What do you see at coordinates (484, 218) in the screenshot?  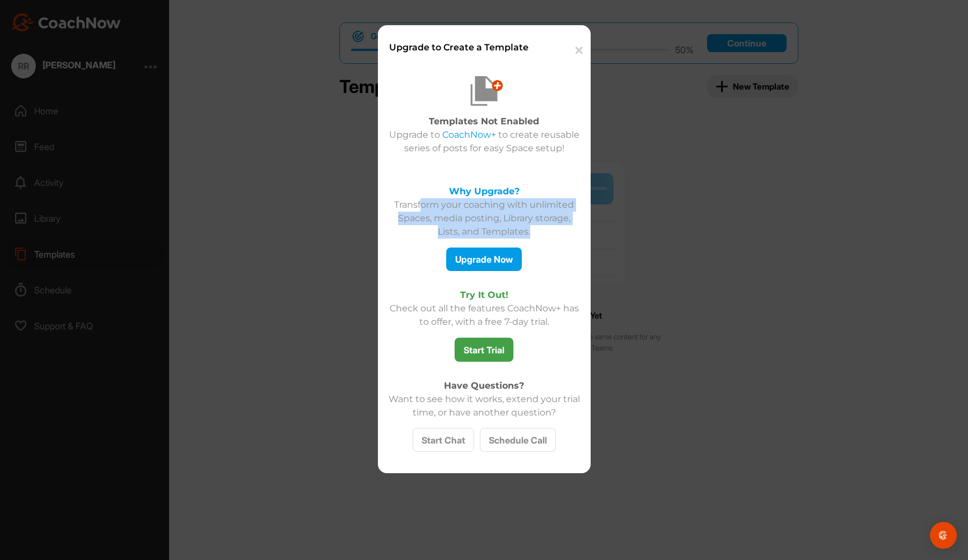 I see `p: Transform your coaching with unlimited Spaces, media posting, Library storage, Lists, and Templates.` at bounding box center [484, 218].